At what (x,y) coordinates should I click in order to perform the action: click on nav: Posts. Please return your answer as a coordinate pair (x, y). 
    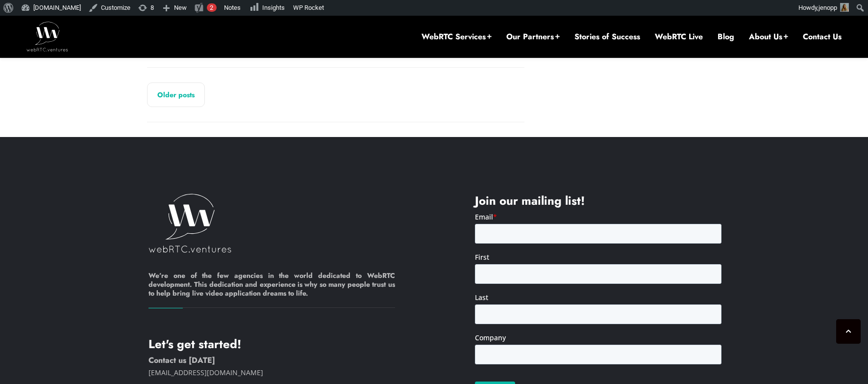
    Looking at the image, I should click on (336, 95).